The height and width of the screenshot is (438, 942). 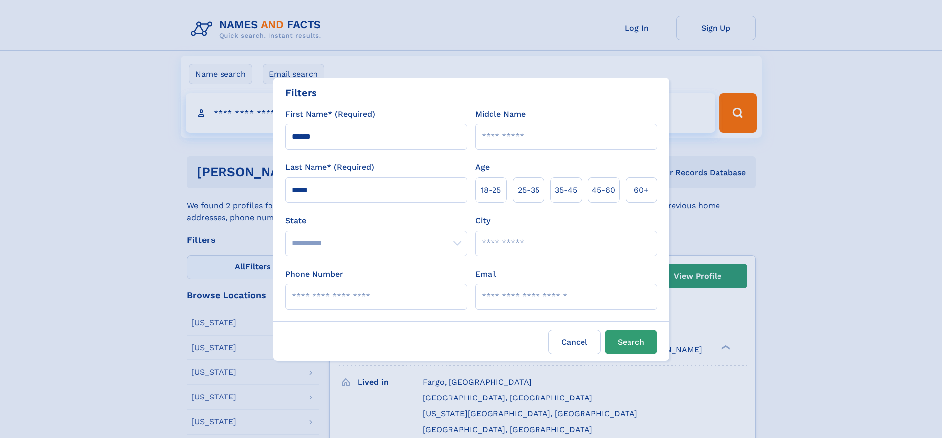 I want to click on label: Middle Name, so click(x=500, y=114).